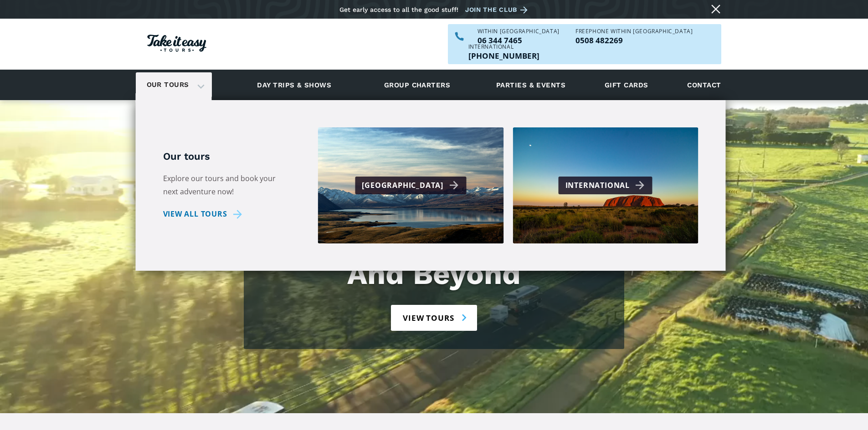  Describe the element at coordinates (227, 185) in the screenshot. I see `p: Explore our tours and book your next adventure now!` at that location.